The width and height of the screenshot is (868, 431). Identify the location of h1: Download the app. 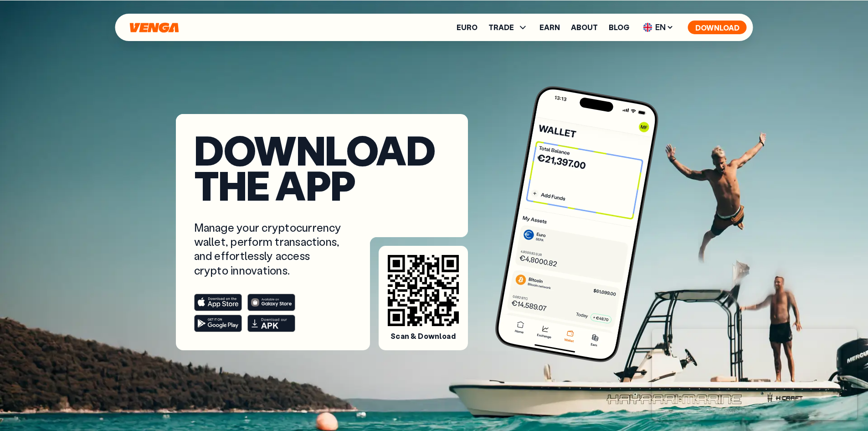
(322, 167).